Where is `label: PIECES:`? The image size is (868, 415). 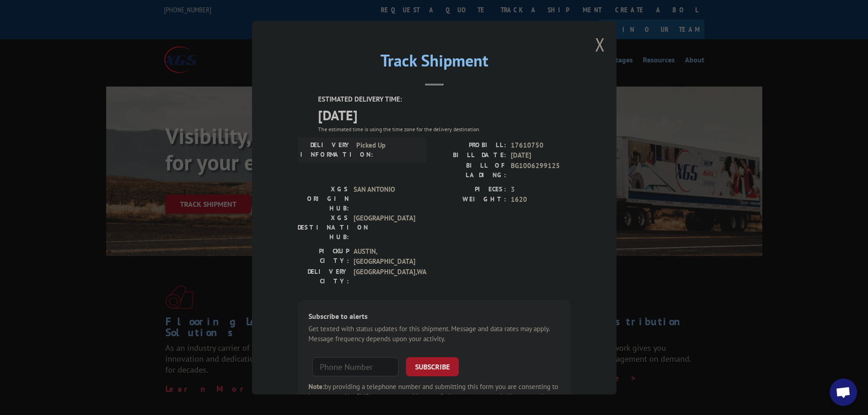 label: PIECES: is located at coordinates (470, 189).